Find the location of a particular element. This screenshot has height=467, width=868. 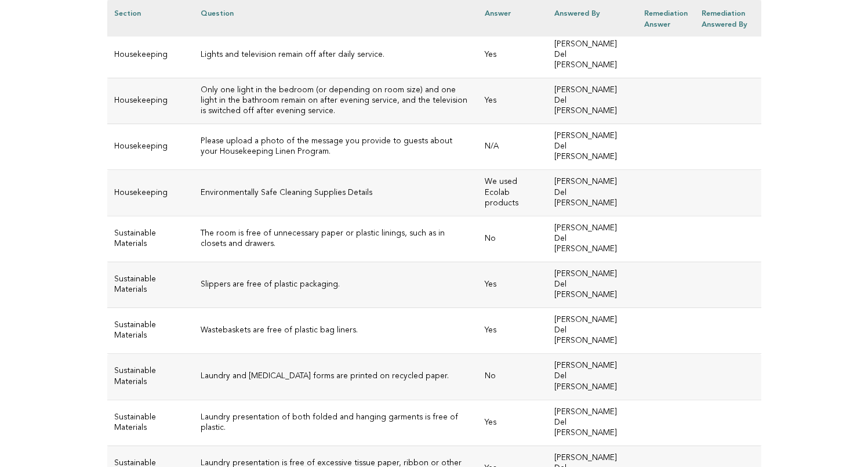

h3: Wastebaskets are free of plastic bag liners. is located at coordinates (336, 330).